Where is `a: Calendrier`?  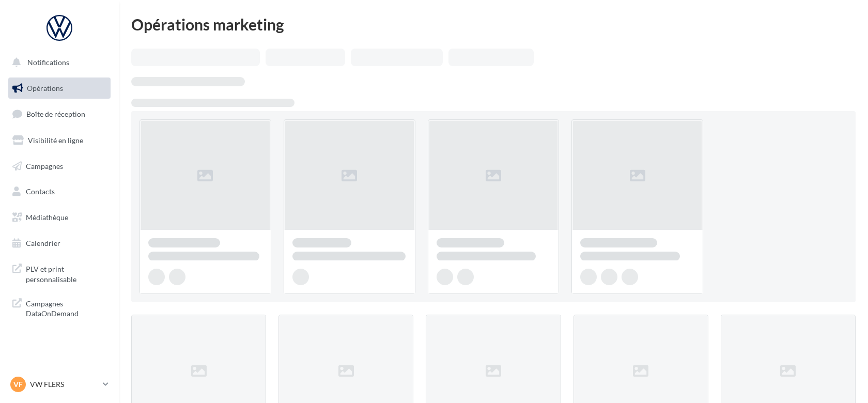 a: Calendrier is located at coordinates (59, 243).